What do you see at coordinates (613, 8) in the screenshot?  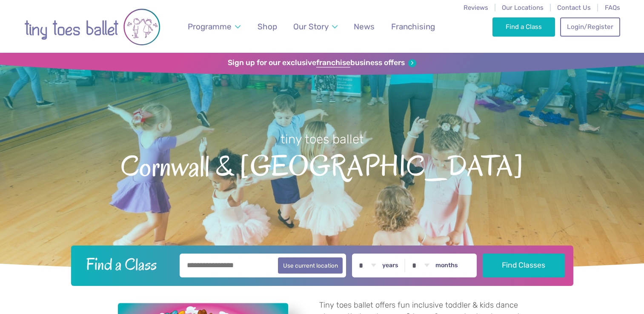 I see `span: FAQs` at bounding box center [613, 8].